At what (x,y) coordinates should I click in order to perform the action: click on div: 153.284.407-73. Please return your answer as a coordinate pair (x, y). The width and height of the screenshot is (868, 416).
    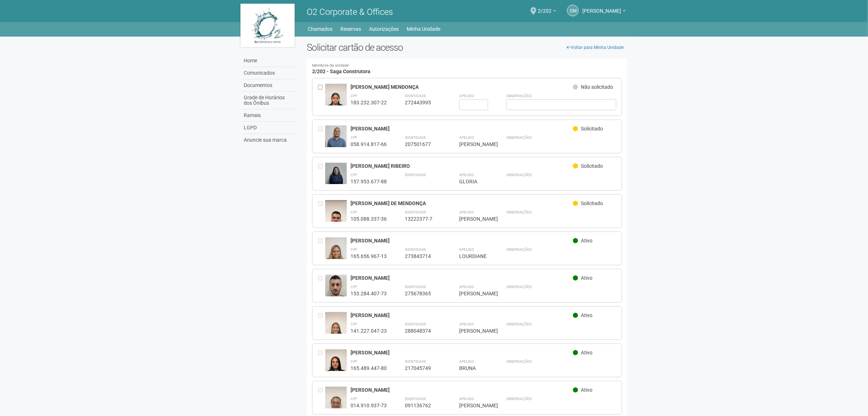
    Looking at the image, I should click on (369, 294).